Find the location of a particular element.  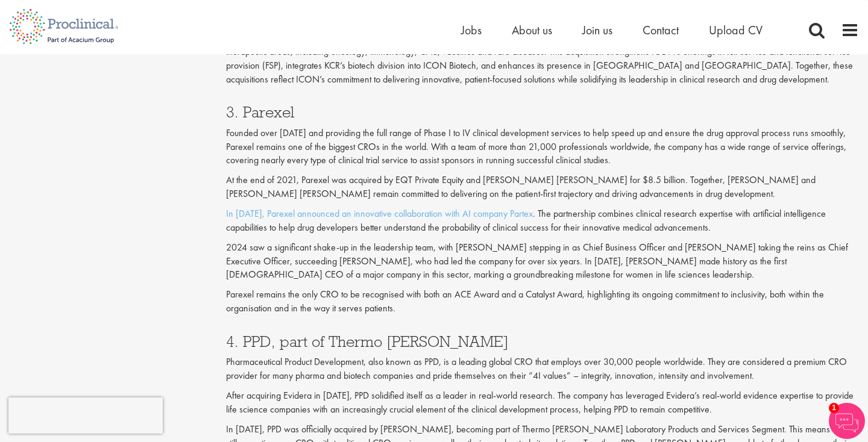

a: Upload CV is located at coordinates (736, 30).